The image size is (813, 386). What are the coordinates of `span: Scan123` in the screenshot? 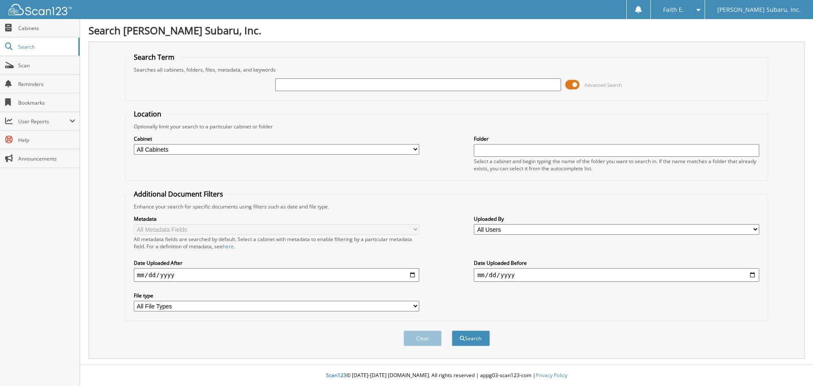 It's located at (336, 375).